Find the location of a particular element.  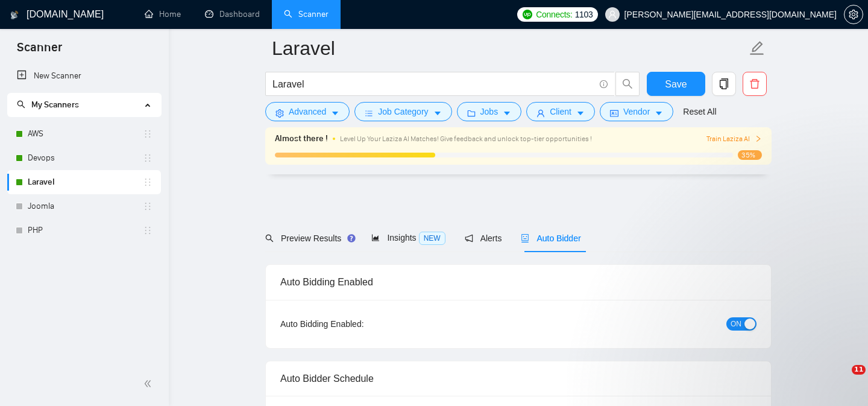

div: Auto Bidder Schedule is located at coordinates (519, 378).